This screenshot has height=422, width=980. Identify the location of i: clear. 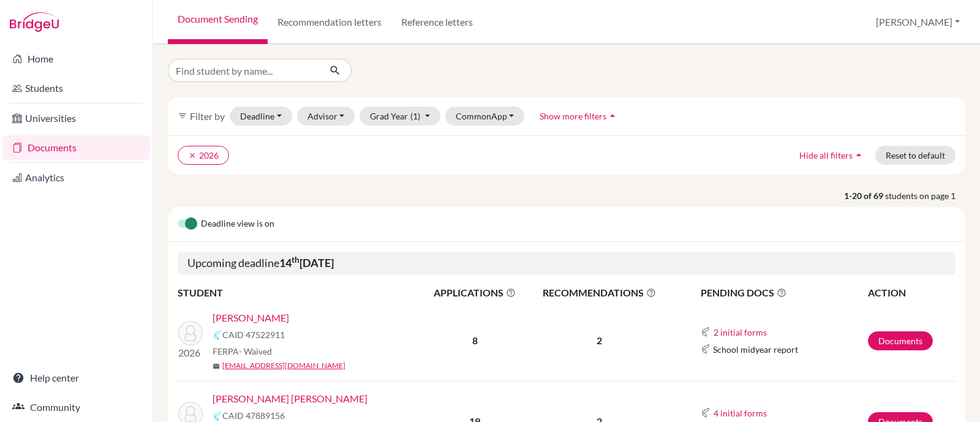
(192, 156).